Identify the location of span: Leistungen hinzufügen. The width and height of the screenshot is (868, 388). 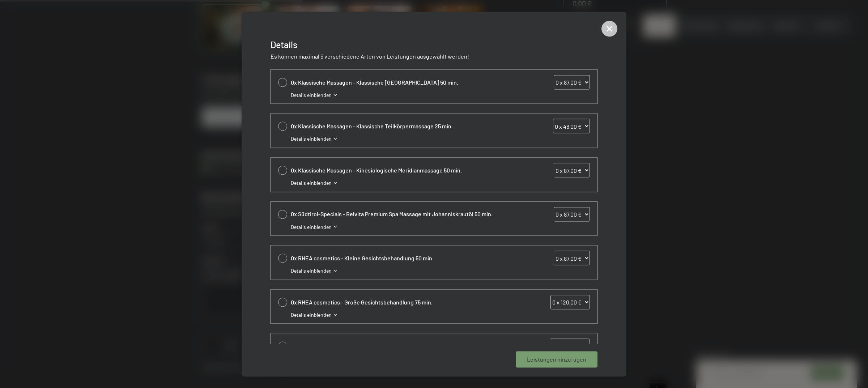
(557, 359).